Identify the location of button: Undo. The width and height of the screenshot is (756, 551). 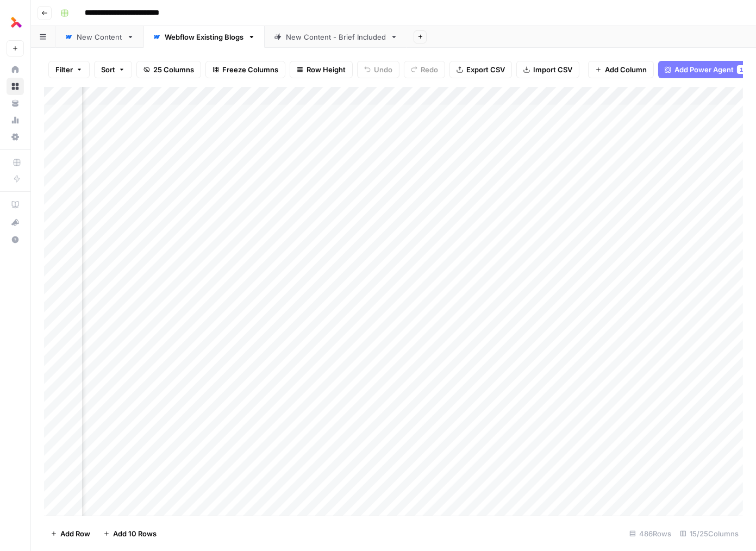
(378, 70).